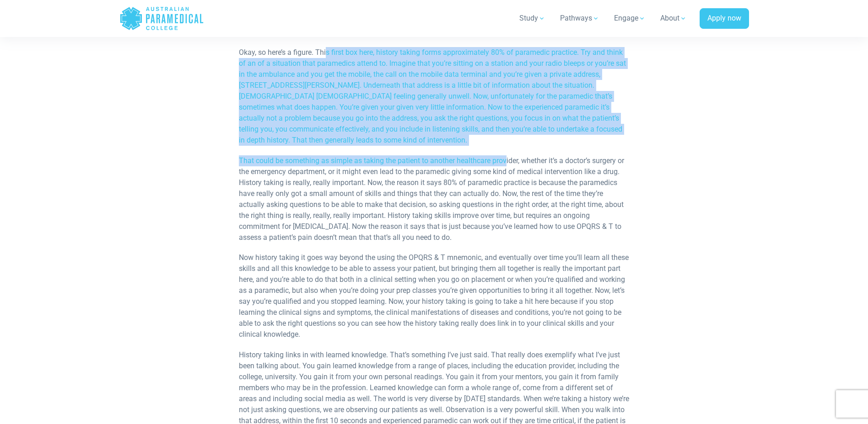  What do you see at coordinates (724, 19) in the screenshot?
I see `a: Apply now` at bounding box center [724, 19].